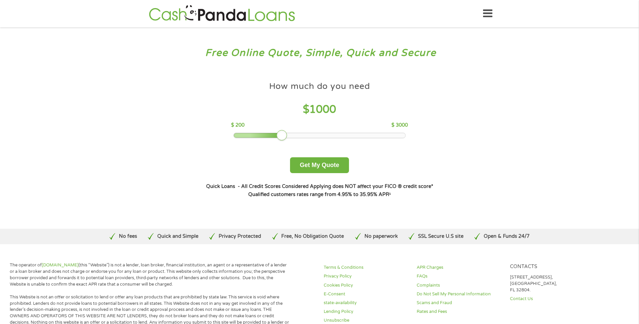 The height and width of the screenshot is (324, 639). I want to click on strong: Qualified customers rates range from 4.95% to 35.95% APR¹, so click(319, 194).